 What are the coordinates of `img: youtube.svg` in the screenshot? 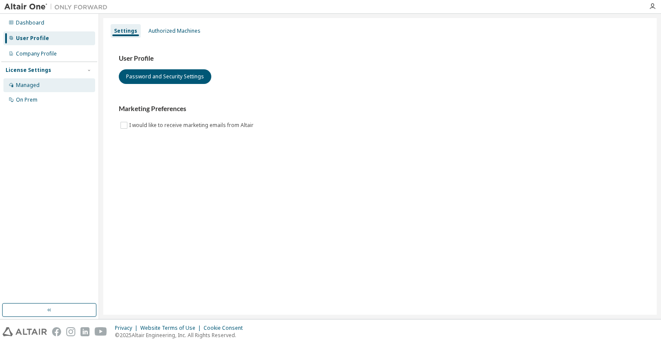 It's located at (101, 332).